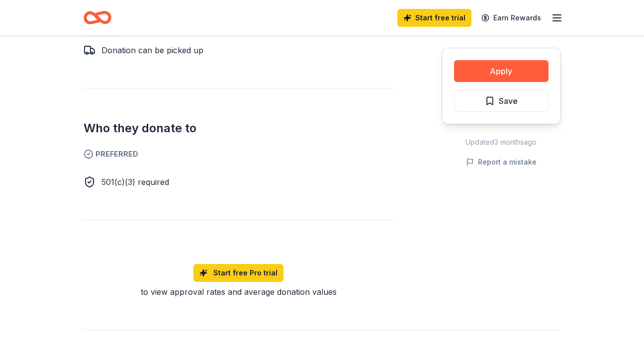 This screenshot has width=644, height=356. What do you see at coordinates (239, 155) in the screenshot?
I see `span: Preferred` at bounding box center [239, 155].